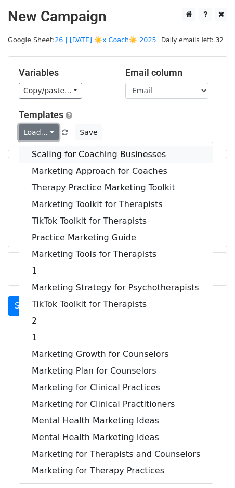 The image size is (235, 488). Describe the element at coordinates (116, 188) in the screenshot. I see `a: Therapy Practice Marketing Toolkit` at that location.